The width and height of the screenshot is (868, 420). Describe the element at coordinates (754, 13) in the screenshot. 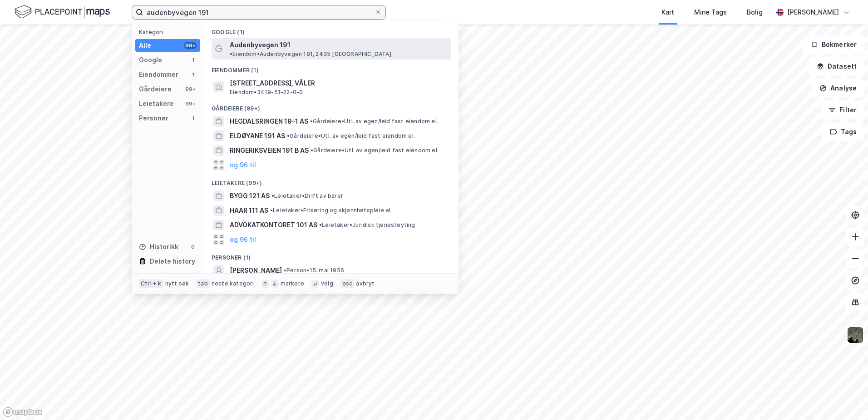

I see `div: Bolig` at that location.